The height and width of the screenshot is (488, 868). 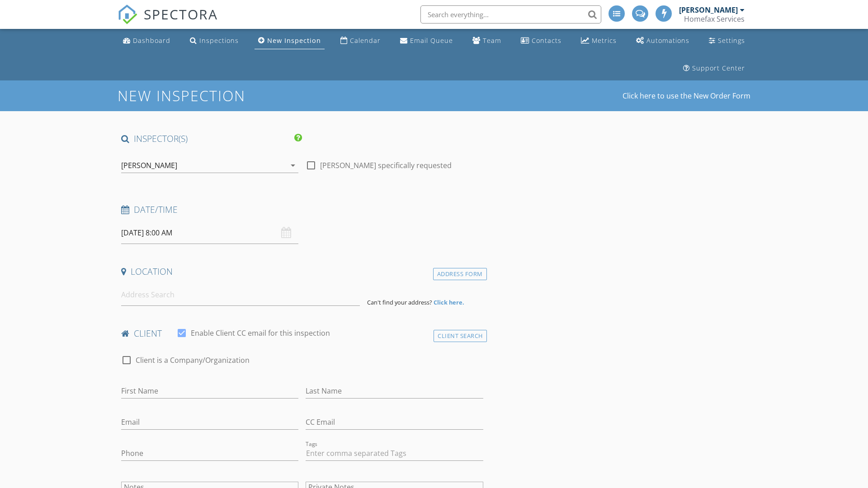 I want to click on a: Settings, so click(x=727, y=41).